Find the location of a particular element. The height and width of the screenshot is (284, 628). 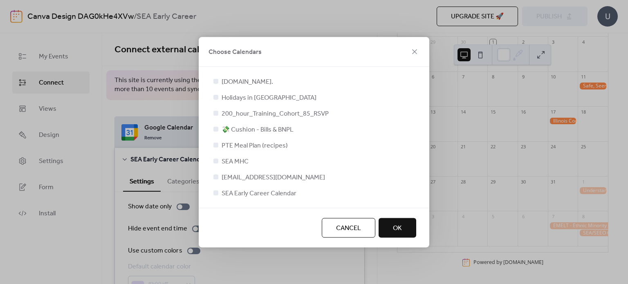

span: OK is located at coordinates (397, 228).